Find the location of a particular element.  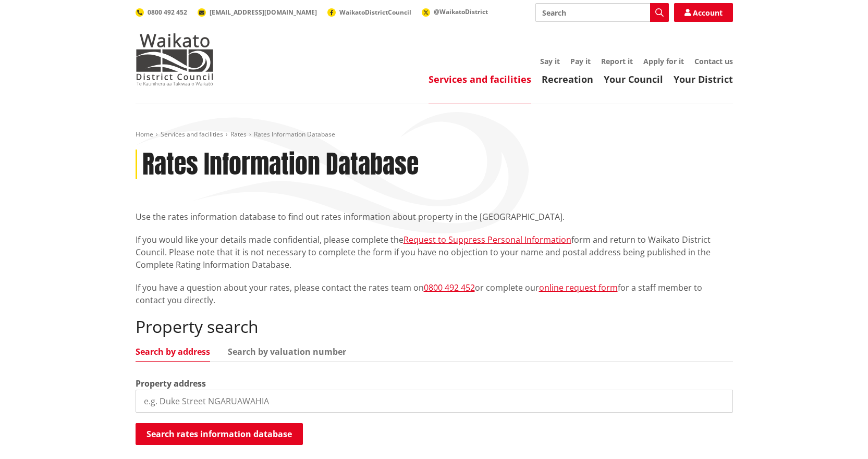

a: Request to Suppress Personal Information is located at coordinates (487, 240).